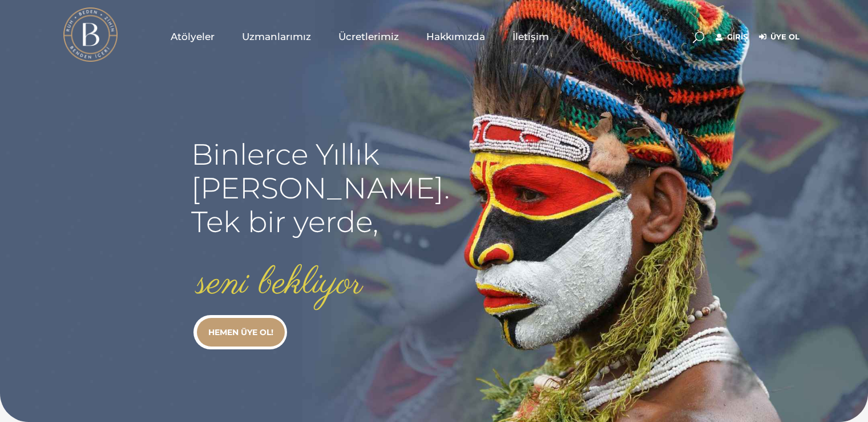 The image size is (868, 422). What do you see at coordinates (90, 34) in the screenshot?
I see `img: light logo` at bounding box center [90, 34].